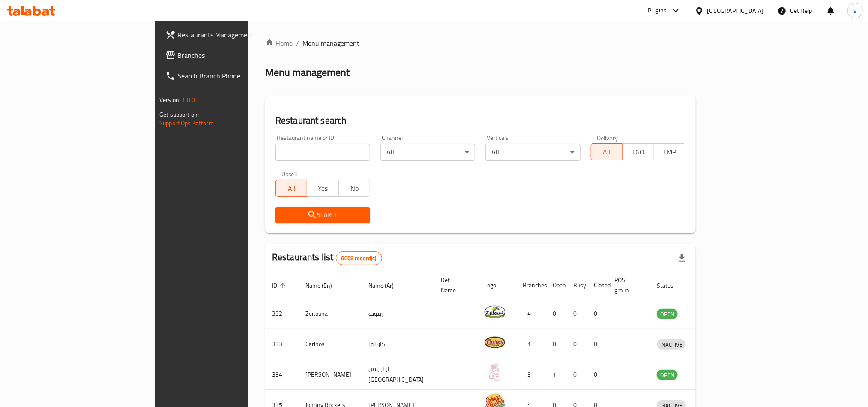 The image size is (868, 407). I want to click on span: 1.0.0, so click(188, 100).